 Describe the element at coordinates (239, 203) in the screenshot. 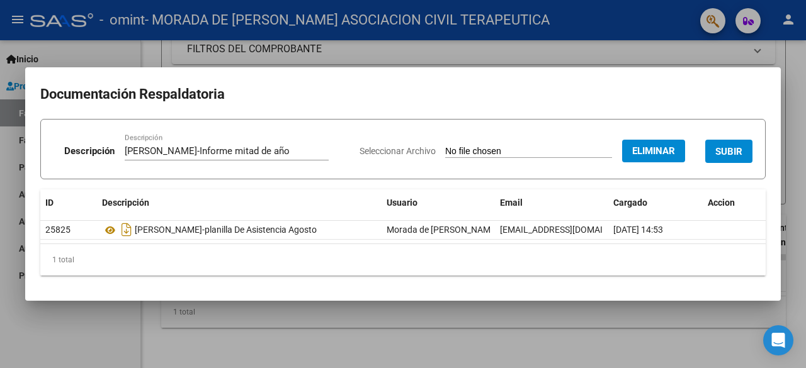

I see `datatable-header-cell: Descripción` at that location.